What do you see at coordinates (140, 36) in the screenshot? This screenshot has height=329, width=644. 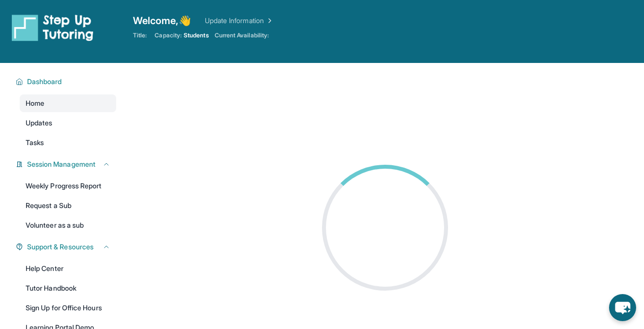 I see `span: Title:` at bounding box center [140, 36].